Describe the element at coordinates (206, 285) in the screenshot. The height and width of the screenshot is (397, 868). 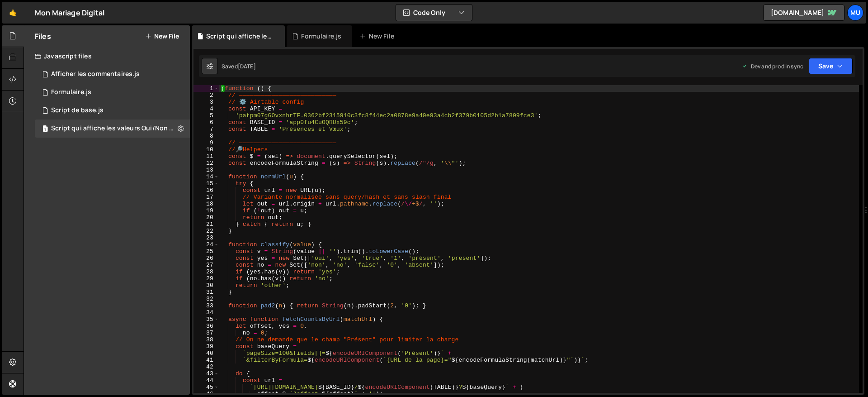
I see `div: 30` at that location.